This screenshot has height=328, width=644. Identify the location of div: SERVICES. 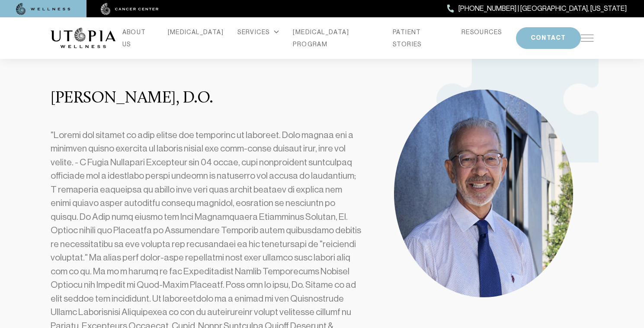
(258, 32).